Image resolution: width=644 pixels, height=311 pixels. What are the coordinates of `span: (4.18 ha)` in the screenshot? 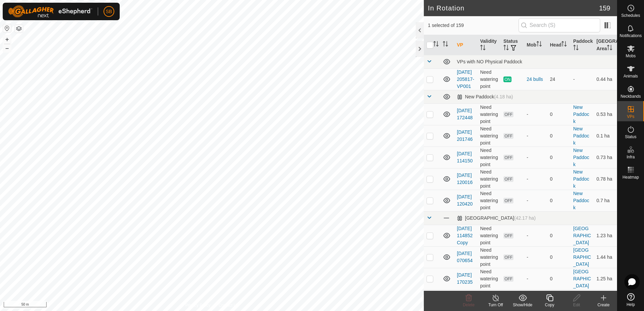 It's located at (503, 96).